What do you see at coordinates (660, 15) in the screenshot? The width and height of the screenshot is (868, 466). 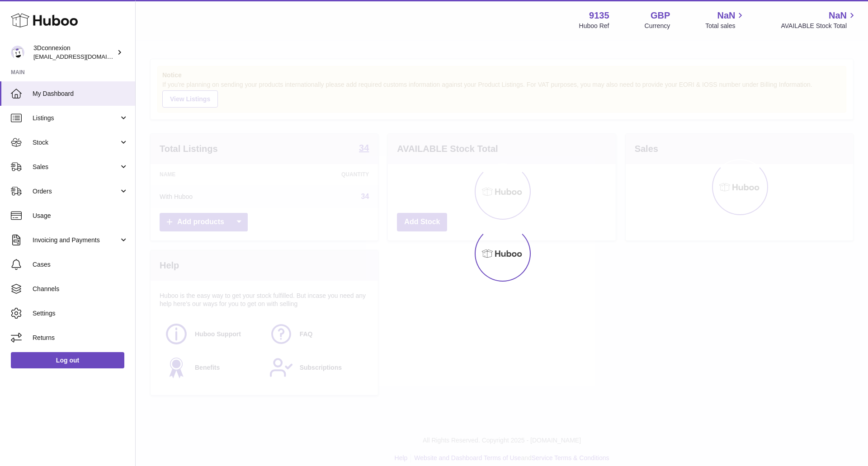 I see `strong: GBP` at bounding box center [660, 15].